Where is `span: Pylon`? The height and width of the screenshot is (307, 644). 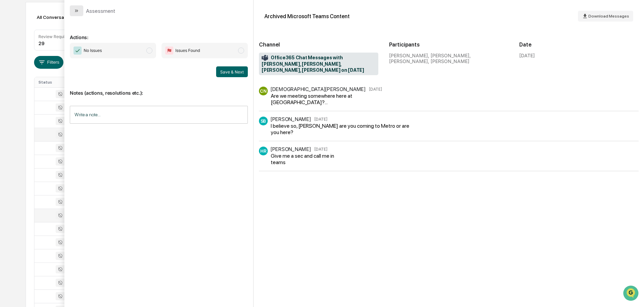 span: Pylon is located at coordinates (74, 117).